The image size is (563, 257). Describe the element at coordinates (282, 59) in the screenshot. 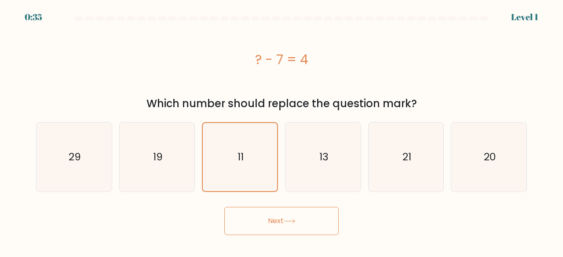

I see `div: ? - 7 = 4` at that location.